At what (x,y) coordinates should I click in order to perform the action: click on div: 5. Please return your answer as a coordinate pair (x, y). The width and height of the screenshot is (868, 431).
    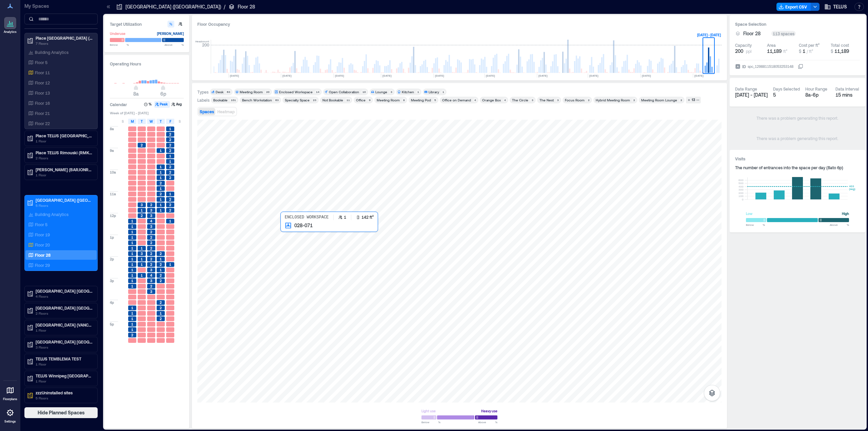
    Looking at the image, I should click on (435, 100).